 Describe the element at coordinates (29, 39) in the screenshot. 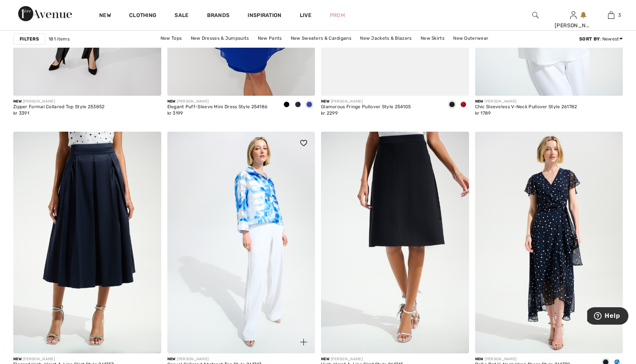

I see `strong: Filters` at that location.